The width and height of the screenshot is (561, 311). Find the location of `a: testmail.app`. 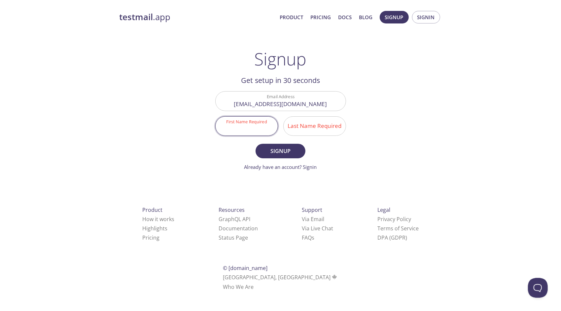

a: testmail.app is located at coordinates (197, 17).